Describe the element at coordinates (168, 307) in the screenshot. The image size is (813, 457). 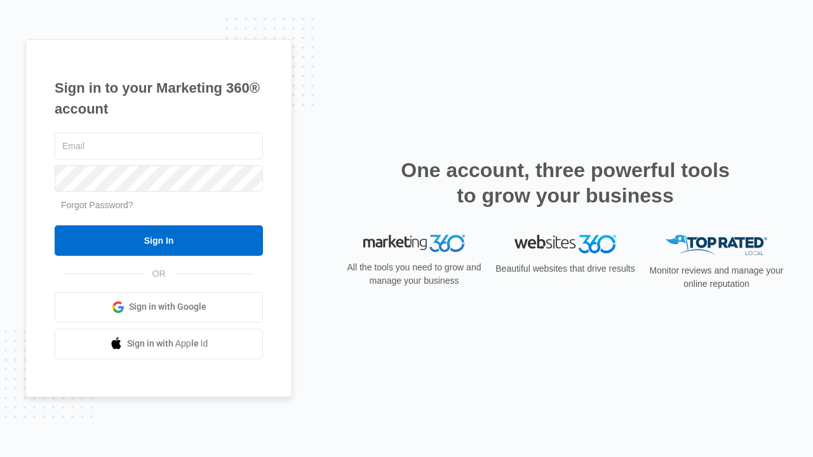
I see `span: Sign in with Google` at that location.